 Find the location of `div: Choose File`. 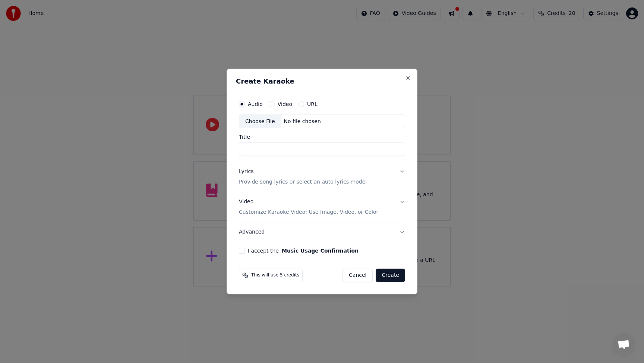

div: Choose File is located at coordinates (260, 122).